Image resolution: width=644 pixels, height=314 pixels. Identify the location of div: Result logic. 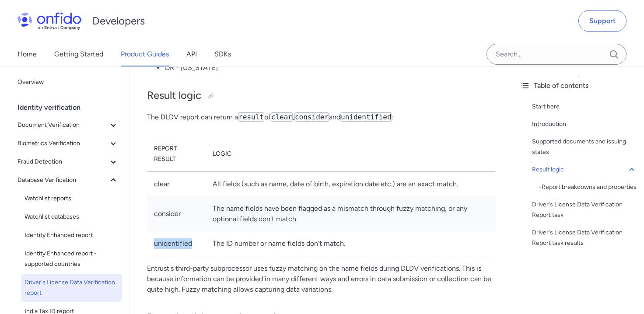
(584, 170).